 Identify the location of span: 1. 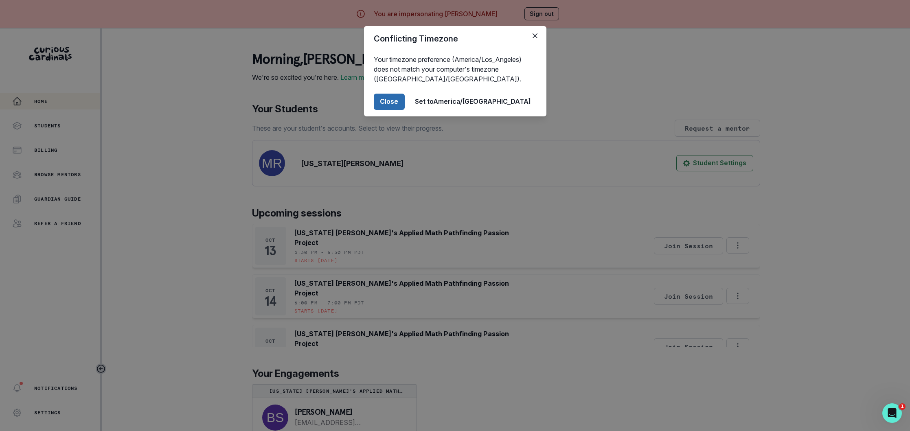
(902, 407).